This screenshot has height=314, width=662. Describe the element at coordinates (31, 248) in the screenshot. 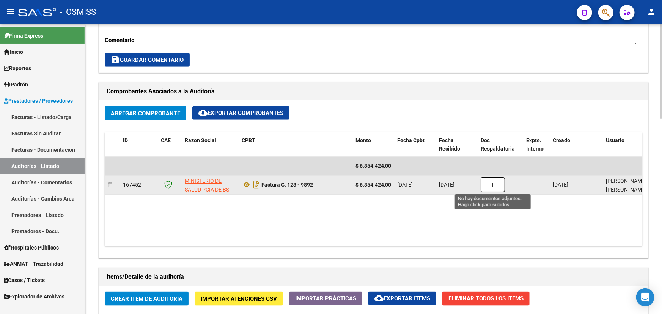

I see `span: Hospitales Públicos` at that location.